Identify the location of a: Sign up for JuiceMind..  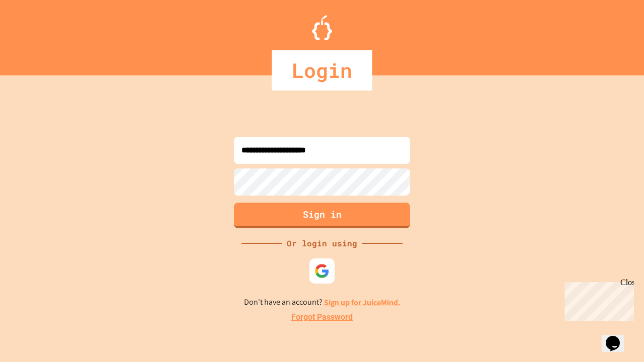
(362, 302).